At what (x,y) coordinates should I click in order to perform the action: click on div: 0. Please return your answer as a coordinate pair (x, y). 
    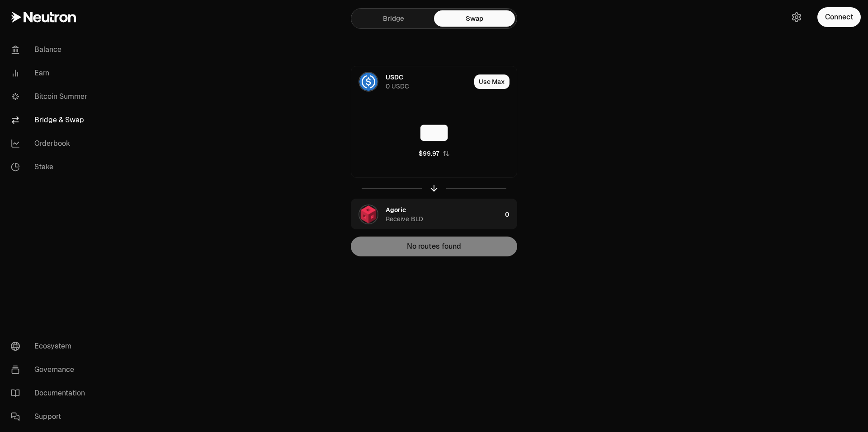
    Looking at the image, I should click on (511, 215).